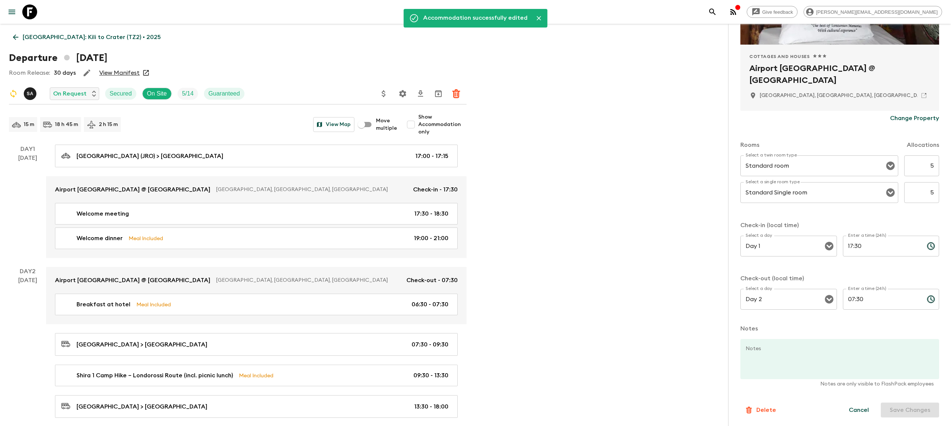  I want to click on div: Trip Fill, so click(188, 94).